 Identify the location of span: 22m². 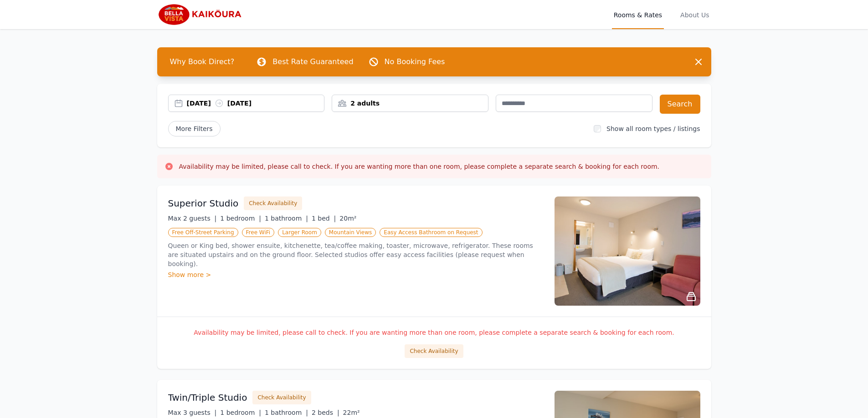
(351, 412).